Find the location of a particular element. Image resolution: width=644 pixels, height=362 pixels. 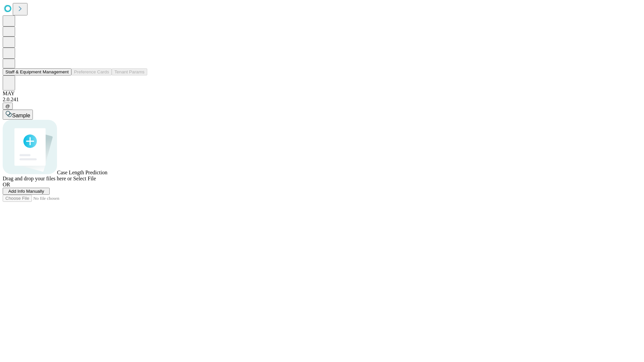

button: Tenant Params is located at coordinates (130, 72).